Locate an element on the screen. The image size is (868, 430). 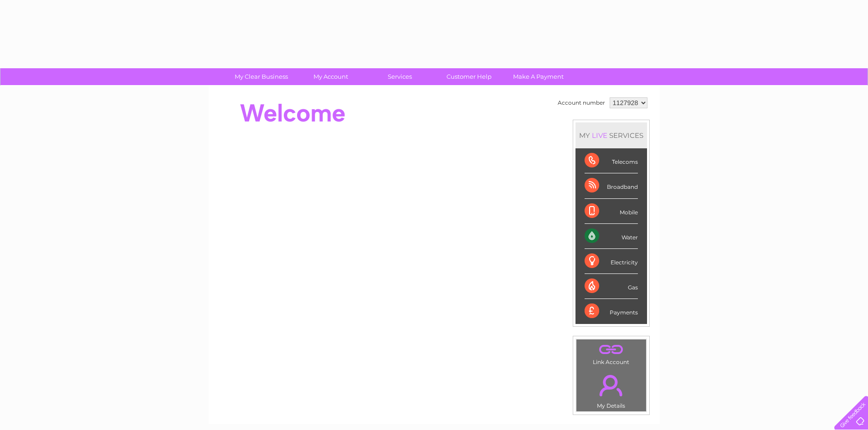
a: My Account is located at coordinates (330, 76).